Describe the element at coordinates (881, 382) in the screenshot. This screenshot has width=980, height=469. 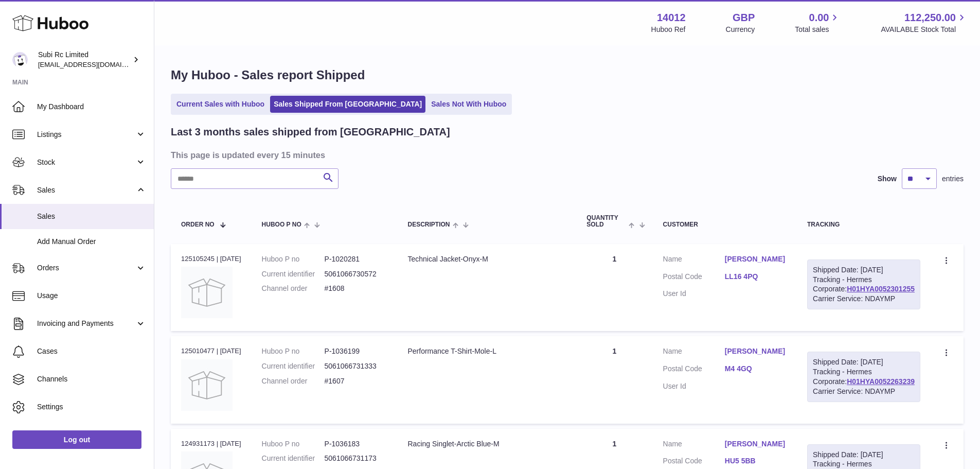
I see `a: H01HYA0052263239` at that location.